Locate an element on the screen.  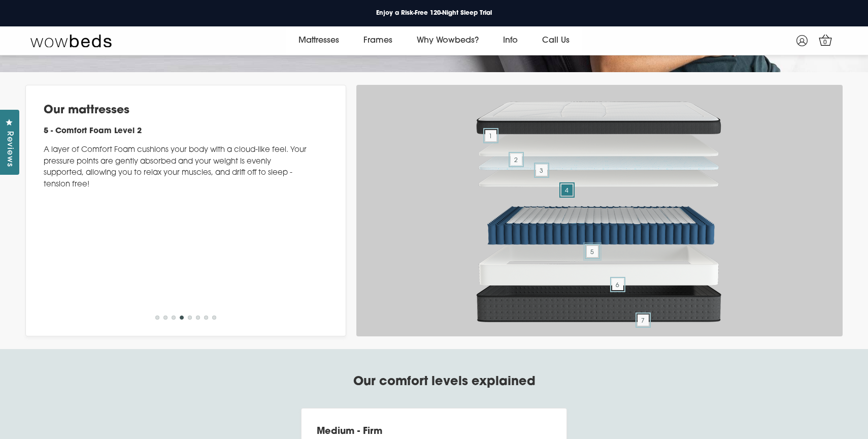
span: 0 is located at coordinates (825, 43).